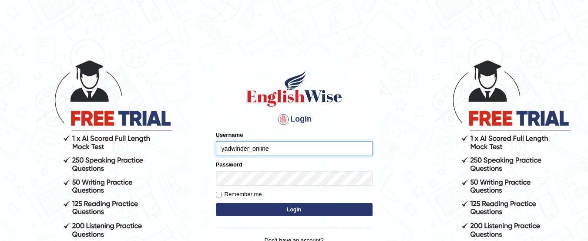 The image size is (588, 241). Describe the element at coordinates (294, 209) in the screenshot. I see `button: Login` at that location.